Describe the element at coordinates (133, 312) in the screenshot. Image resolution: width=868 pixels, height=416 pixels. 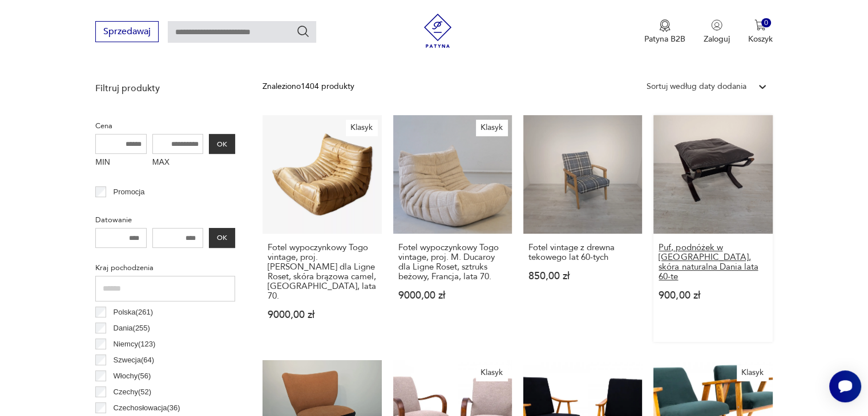
I see `p: Polska ( 261 )` at that location.